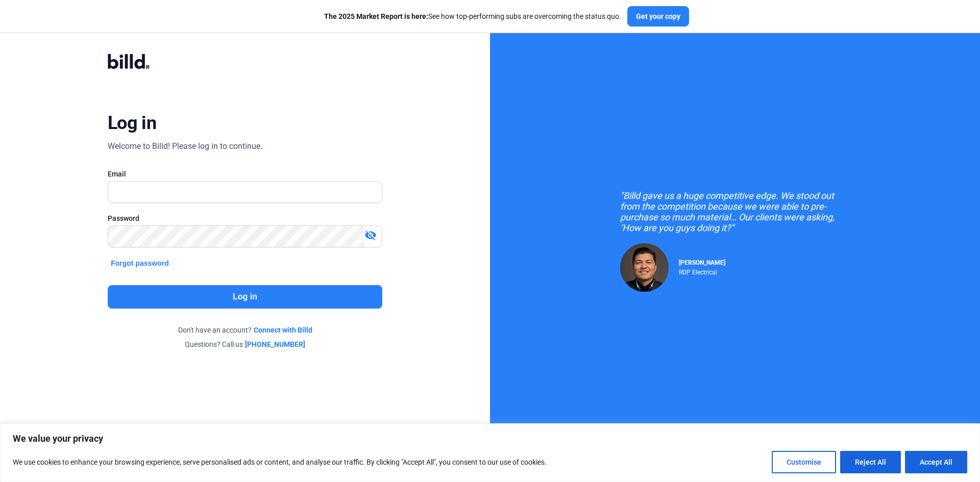  I want to click on div: Questions? Call us, so click(245, 344).